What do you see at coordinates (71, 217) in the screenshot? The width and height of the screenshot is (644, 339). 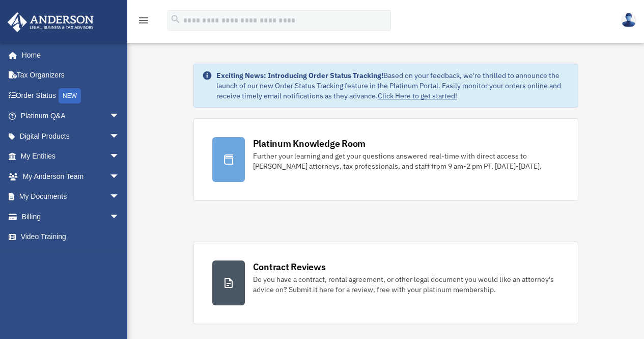 I see `a: Billingarrow_drop_down` at bounding box center [71, 217].